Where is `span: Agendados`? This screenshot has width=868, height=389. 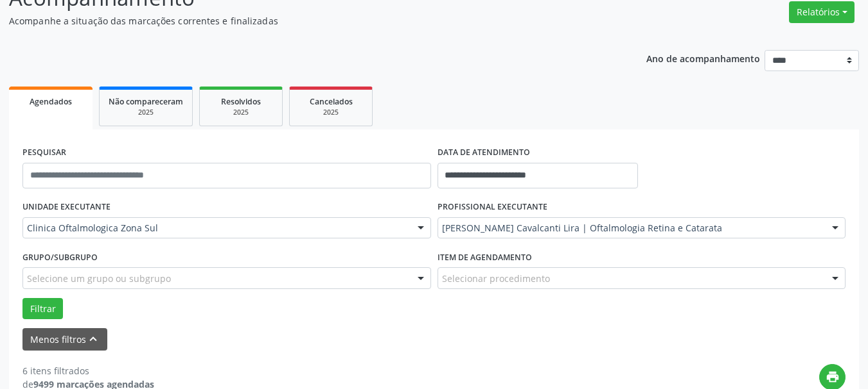 span: Agendados is located at coordinates (51, 101).